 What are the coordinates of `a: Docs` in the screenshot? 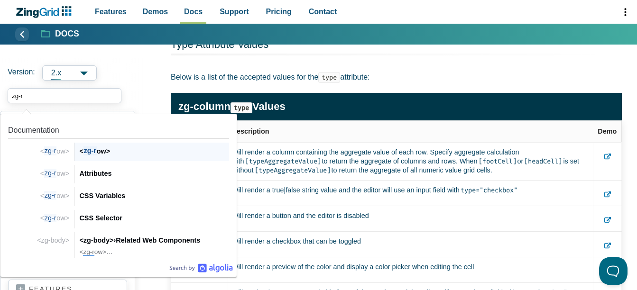 It's located at (60, 34).